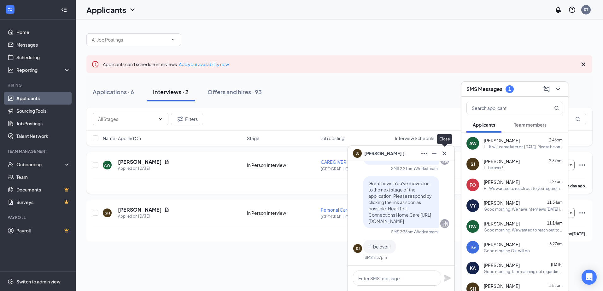 This screenshot has width=603, height=291. What do you see at coordinates (556, 161) in the screenshot?
I see `span: 2:37pm` at bounding box center [556, 161].